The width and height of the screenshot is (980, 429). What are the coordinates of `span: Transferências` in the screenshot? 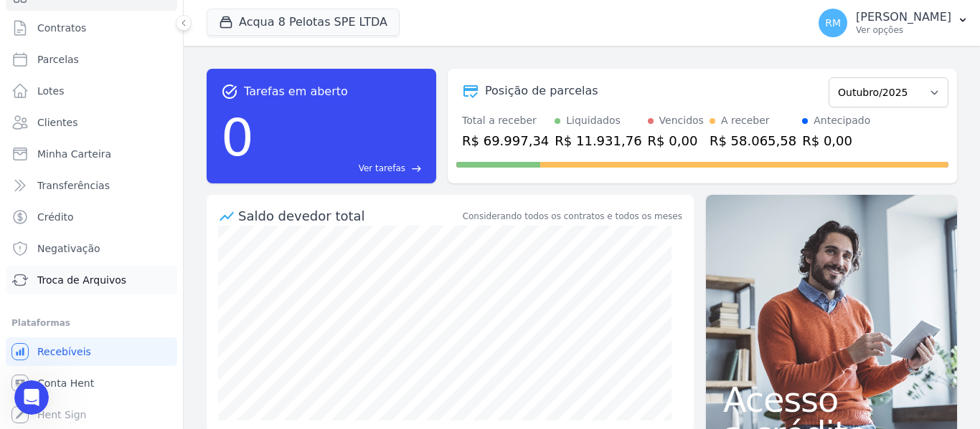 It's located at (73, 186).